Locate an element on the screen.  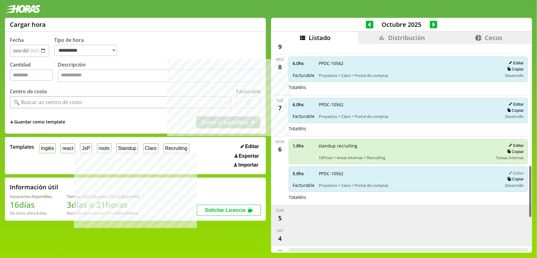
button: Recruiting is located at coordinates (176, 148).